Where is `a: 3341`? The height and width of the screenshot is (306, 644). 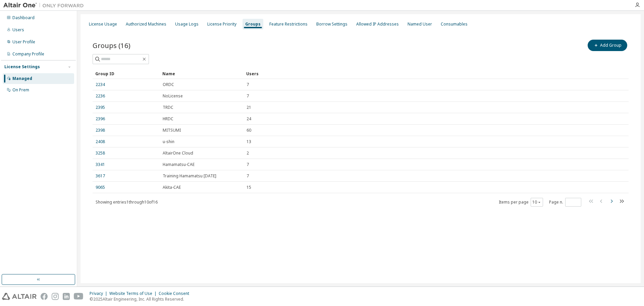 a: 3341 is located at coordinates (100, 164).